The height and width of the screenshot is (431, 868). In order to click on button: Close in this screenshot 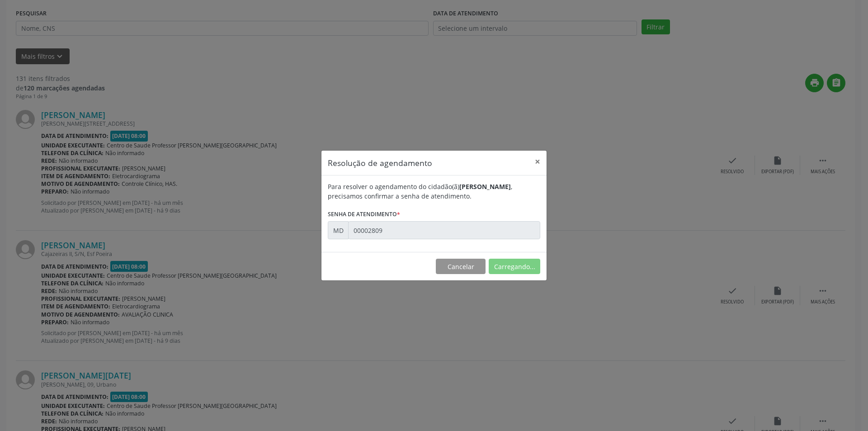, I will do `click(537, 162)`.